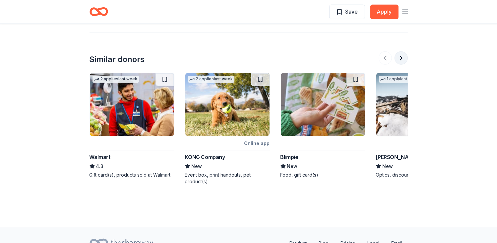  What do you see at coordinates (290, 157) in the screenshot?
I see `div: Blimpie` at bounding box center [290, 157].